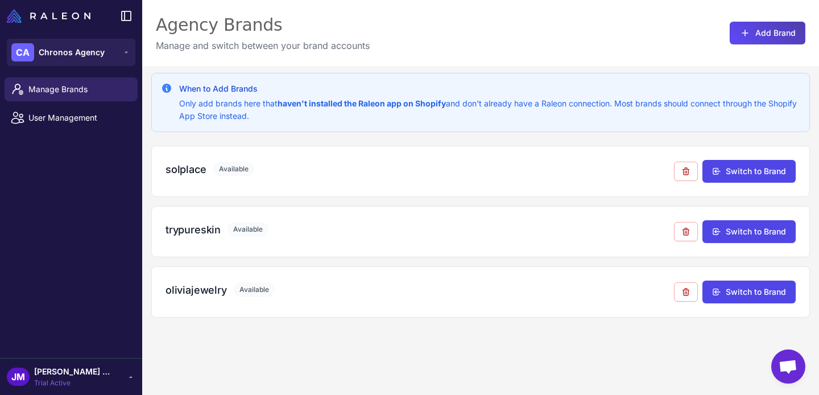  What do you see at coordinates (18, 377) in the screenshot?
I see `div: JM` at bounding box center [18, 377].